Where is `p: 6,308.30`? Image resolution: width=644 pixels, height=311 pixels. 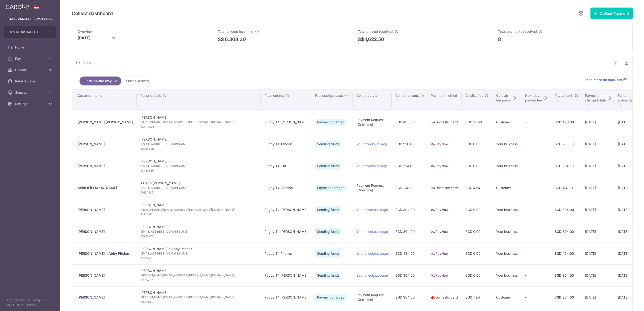 p: 6,308.30 is located at coordinates (235, 39).